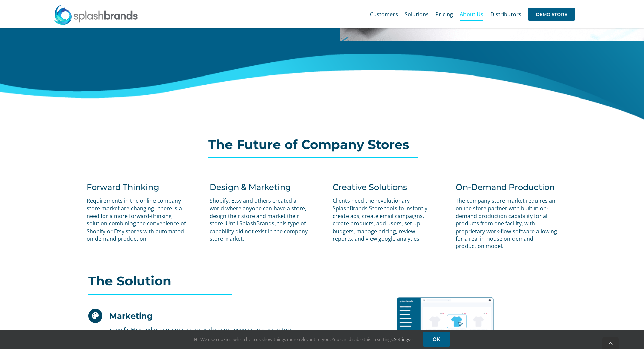 Image resolution: width=644 pixels, height=349 pixels. I want to click on span: Hi! We use cookies, which help us show things more relevant to you. You can disable this in setti..., so click(304, 339).